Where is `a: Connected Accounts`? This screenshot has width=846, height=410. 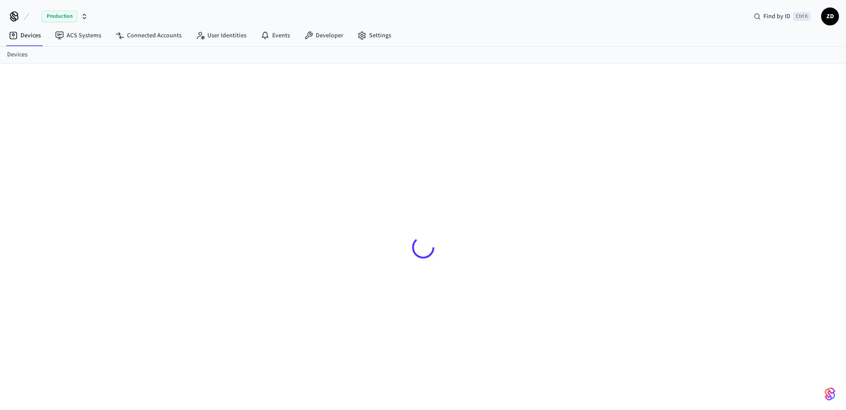
a: Connected Accounts is located at coordinates (148, 36).